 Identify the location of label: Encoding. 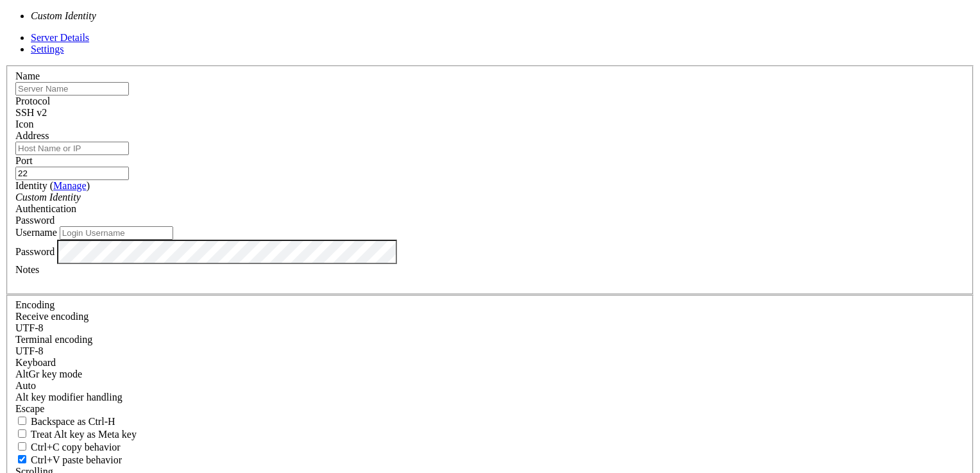
(35, 305).